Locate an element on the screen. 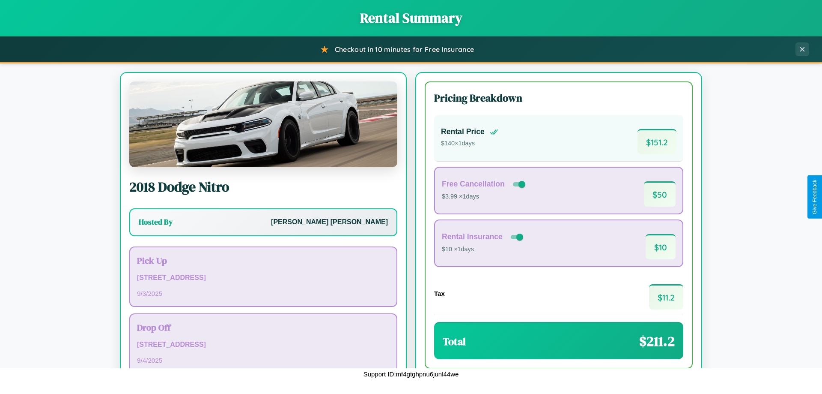 This screenshot has height=394, width=822. p: $3.99 × 1 days is located at coordinates (484, 197).